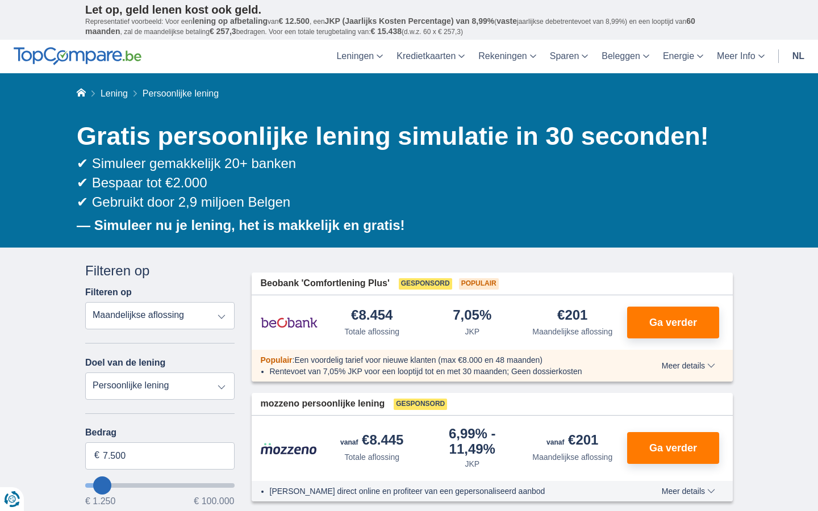 Image resolution: width=818 pixels, height=511 pixels. Describe the element at coordinates (109, 293) in the screenshot. I see `label: Filteren op` at that location.